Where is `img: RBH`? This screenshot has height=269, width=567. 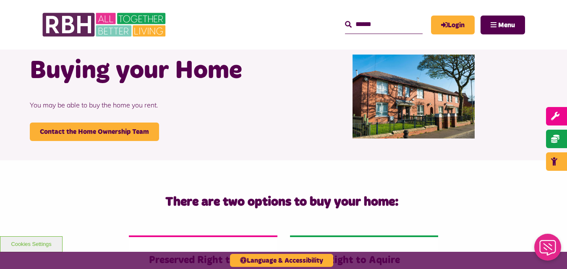 img: RBH is located at coordinates (105, 25).